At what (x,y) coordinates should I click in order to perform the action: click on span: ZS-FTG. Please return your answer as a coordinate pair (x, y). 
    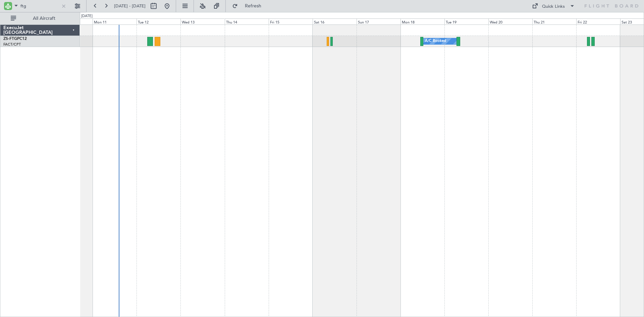
    Looking at the image, I should click on (10, 39).